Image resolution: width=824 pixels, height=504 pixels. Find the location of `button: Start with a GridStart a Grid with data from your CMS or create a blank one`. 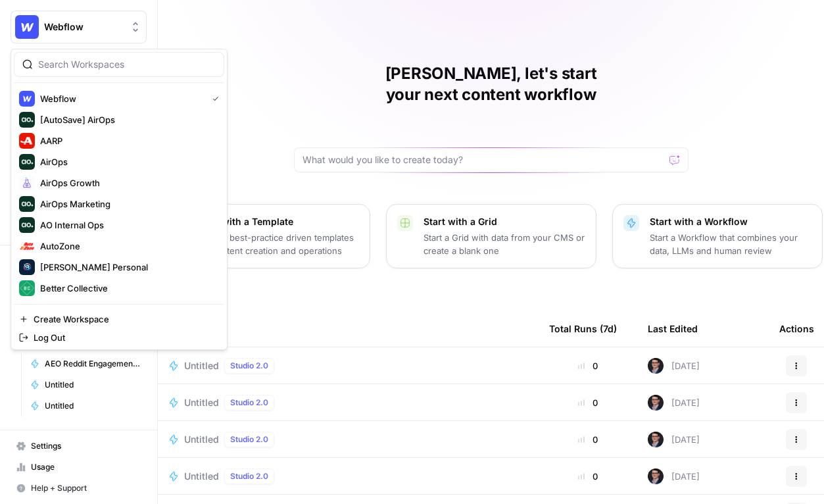

button: Start with a GridStart a Grid with data from your CMS or create a blank one is located at coordinates (491, 236).